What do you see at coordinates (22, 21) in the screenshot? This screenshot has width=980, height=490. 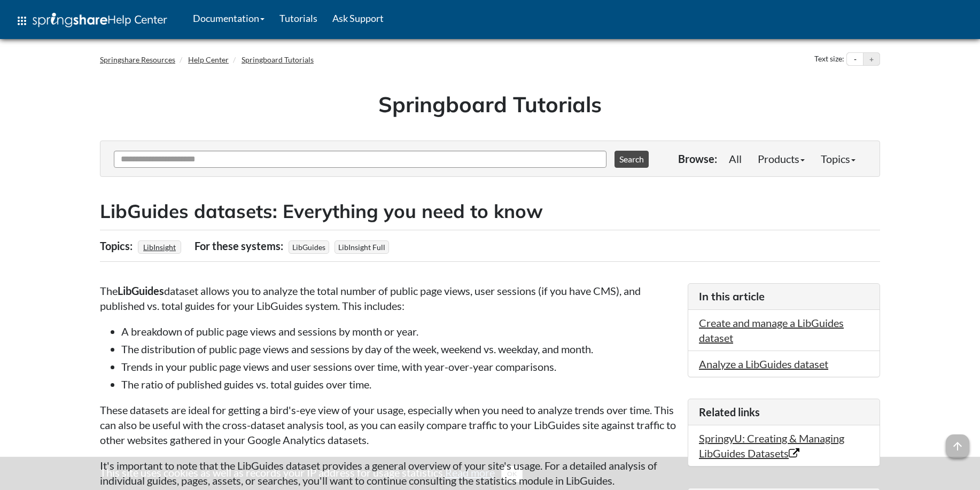 I see `span: apps` at bounding box center [22, 21].